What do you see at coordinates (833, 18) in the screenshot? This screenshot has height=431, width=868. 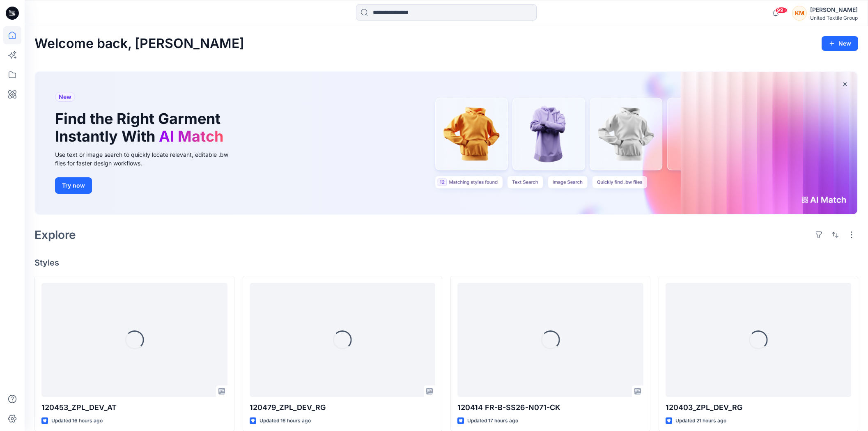 I see `div: United Textile Group` at bounding box center [833, 18].